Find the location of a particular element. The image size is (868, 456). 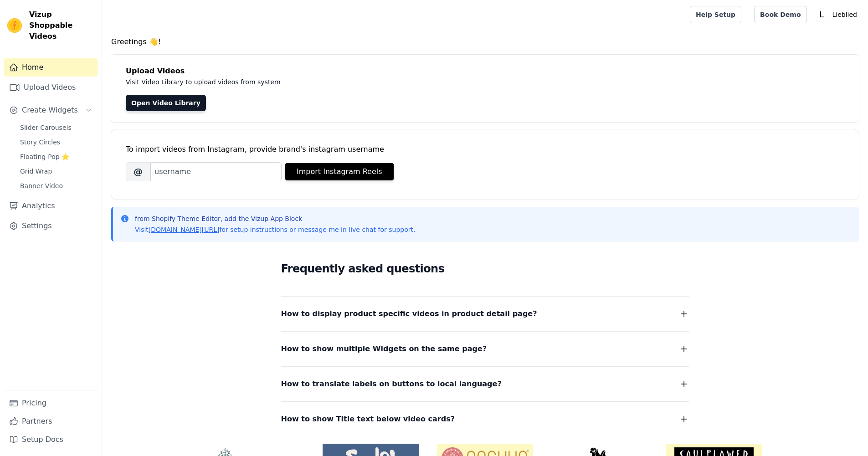

h4: Greetings 👋! is located at coordinates (485, 42).